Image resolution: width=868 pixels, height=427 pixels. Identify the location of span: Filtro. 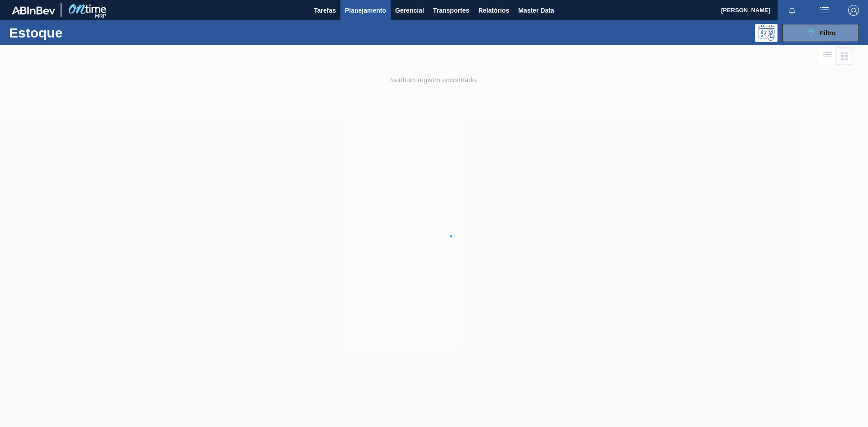
(827, 33).